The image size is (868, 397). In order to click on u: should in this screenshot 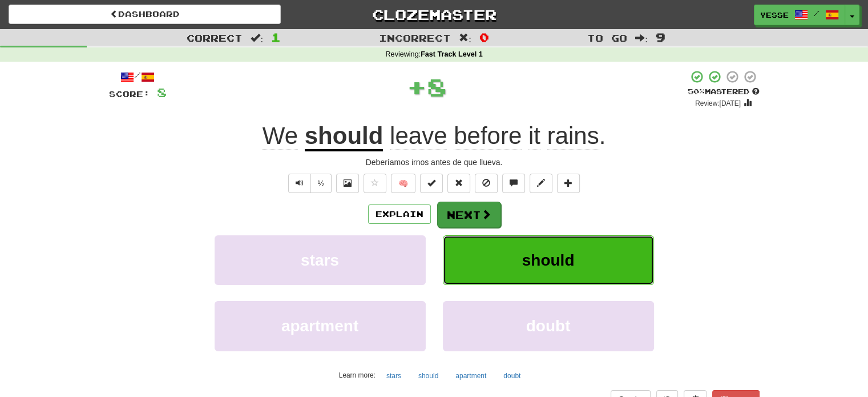, I will do `click(344, 136)`.